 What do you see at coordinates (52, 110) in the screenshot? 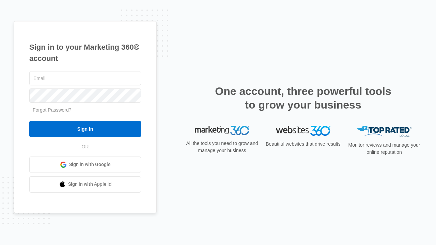
I see `a: Forgot Password?` at bounding box center [52, 110].